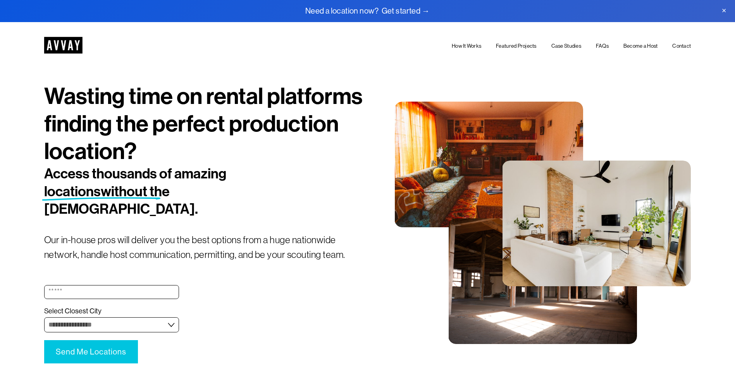 This screenshot has height=370, width=735. Describe the element at coordinates (566, 46) in the screenshot. I see `a: Case Studies` at that location.